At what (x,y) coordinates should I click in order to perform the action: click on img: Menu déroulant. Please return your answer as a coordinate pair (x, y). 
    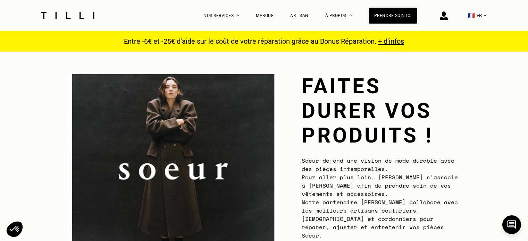
    Looking at the image, I should click on (238, 15).